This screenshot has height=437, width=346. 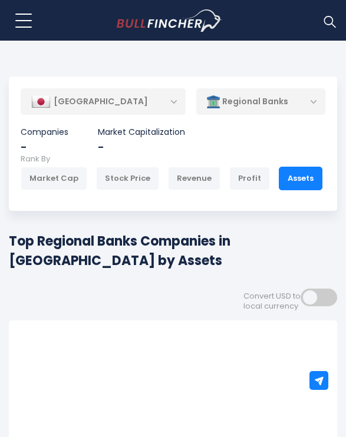 What do you see at coordinates (249, 178) in the screenshot?
I see `div: Profit` at bounding box center [249, 178].